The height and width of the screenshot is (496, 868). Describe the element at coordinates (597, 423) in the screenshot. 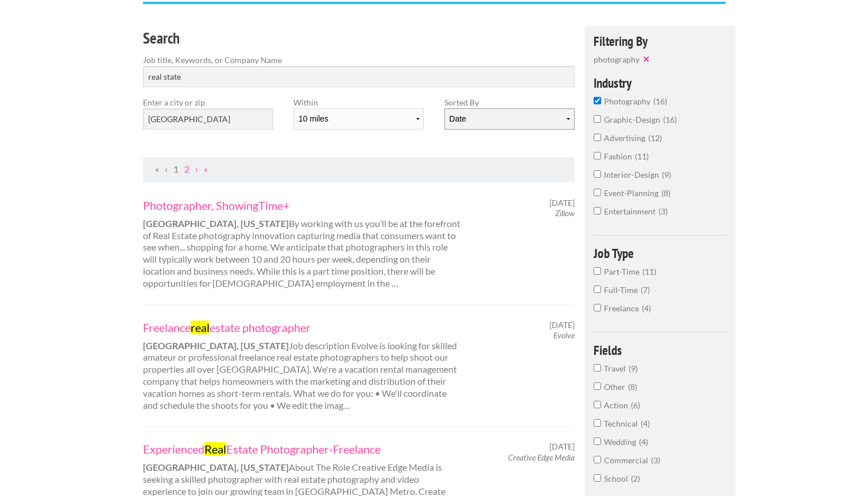

I see `input: Technical4` at that location.